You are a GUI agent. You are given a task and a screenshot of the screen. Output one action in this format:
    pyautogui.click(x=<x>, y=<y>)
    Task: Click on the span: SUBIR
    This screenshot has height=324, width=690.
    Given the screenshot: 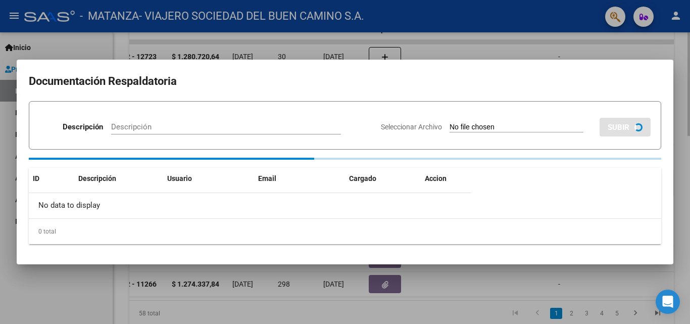 What is the action you would take?
    pyautogui.click(x=618, y=127)
    